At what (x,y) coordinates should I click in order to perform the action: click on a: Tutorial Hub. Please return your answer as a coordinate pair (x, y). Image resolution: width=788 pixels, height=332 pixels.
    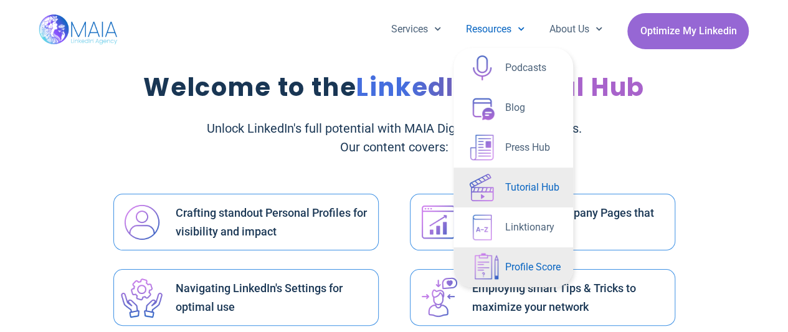
    Looking at the image, I should click on (513, 188).